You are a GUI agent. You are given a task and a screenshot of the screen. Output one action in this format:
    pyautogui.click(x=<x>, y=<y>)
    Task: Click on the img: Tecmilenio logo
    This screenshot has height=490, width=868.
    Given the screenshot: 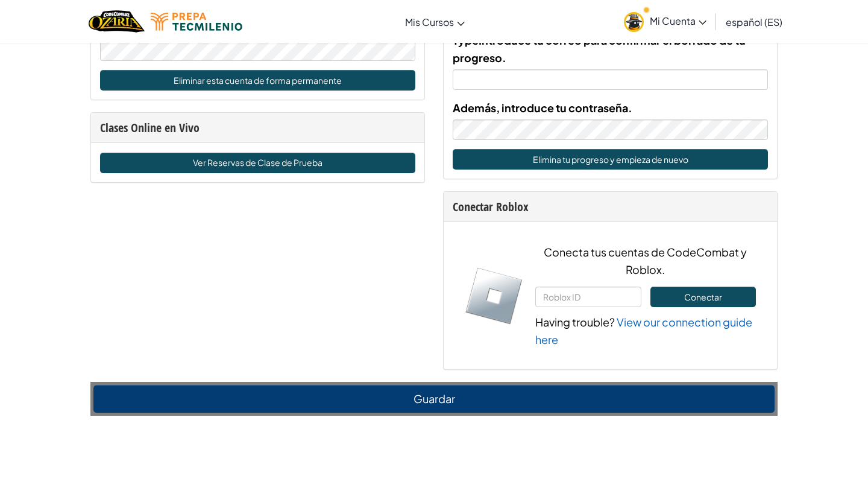 What is the action you would take?
    pyautogui.click(x=196, y=22)
    